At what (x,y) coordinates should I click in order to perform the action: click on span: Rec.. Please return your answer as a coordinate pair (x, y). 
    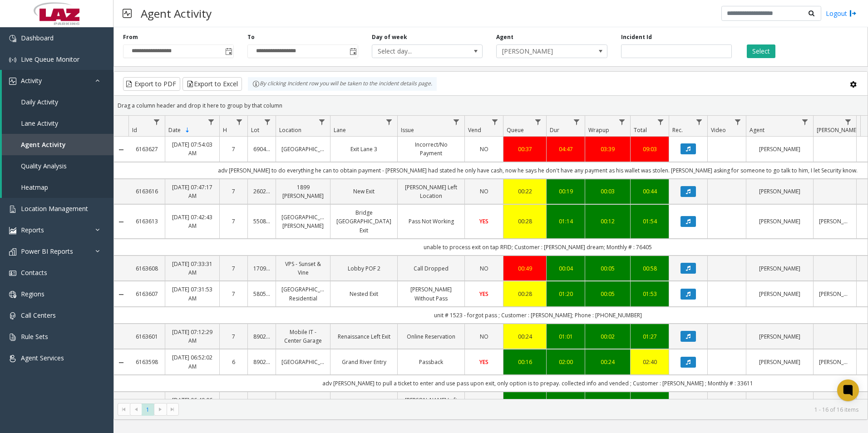
    Looking at the image, I should click on (678, 130).